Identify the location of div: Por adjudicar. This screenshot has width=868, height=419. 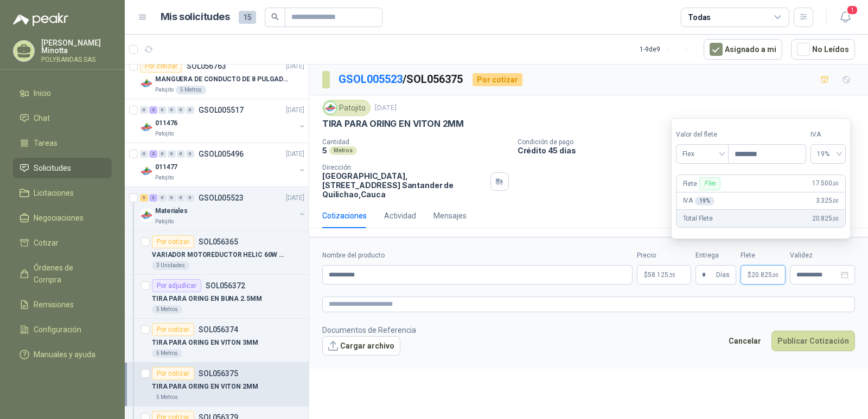
(177, 286).